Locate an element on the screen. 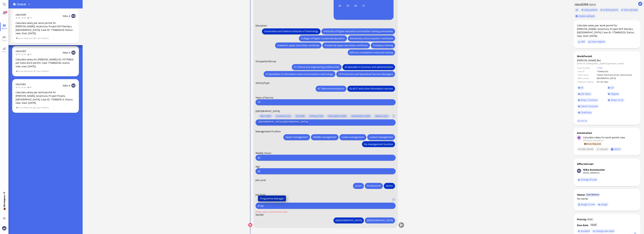 This screenshot has width=644, height=234. a: view all is located at coordinates (582, 121).